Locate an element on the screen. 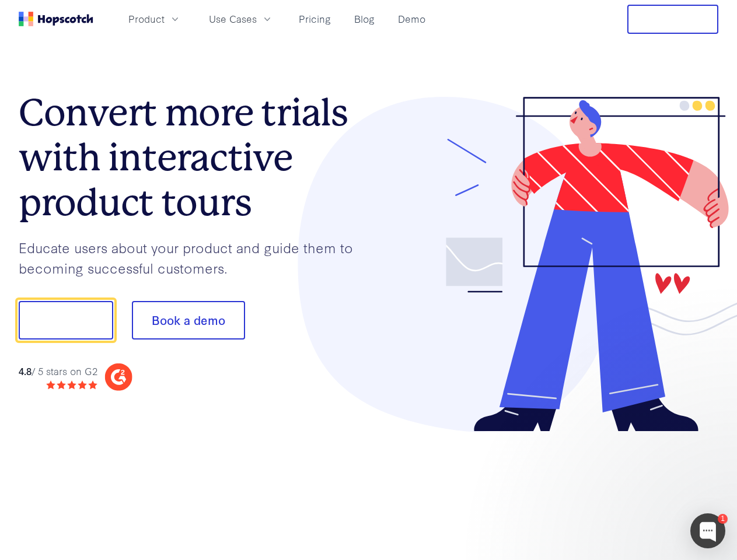 The width and height of the screenshot is (737, 560). a: Blog is located at coordinates (364, 19).